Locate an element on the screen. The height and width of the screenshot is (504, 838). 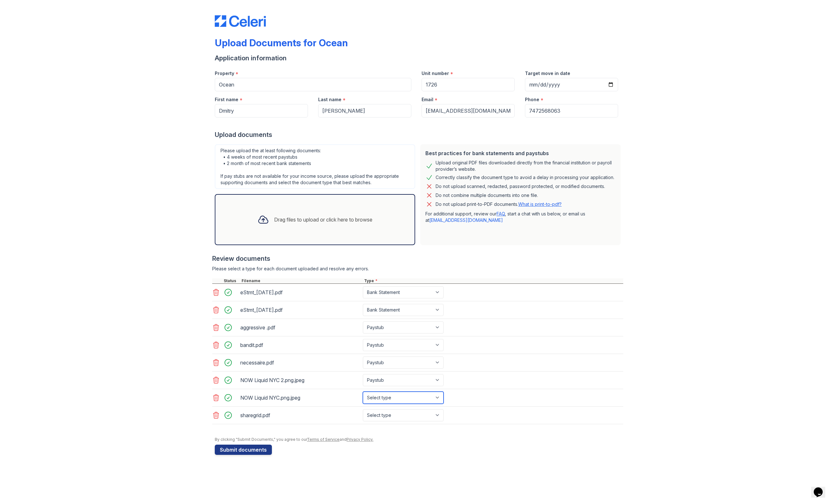
div: Drag files to upload or click here to browse is located at coordinates (323, 219).